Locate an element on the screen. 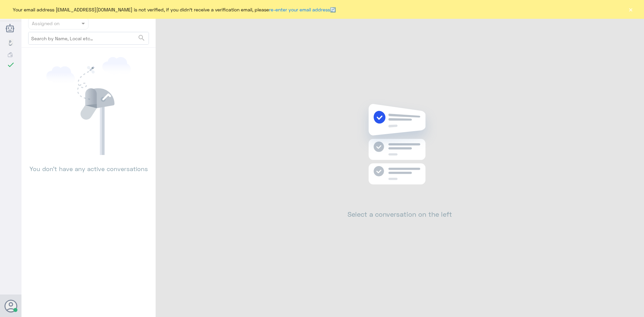 The width and height of the screenshot is (644, 317). i: check is located at coordinates (11, 65).